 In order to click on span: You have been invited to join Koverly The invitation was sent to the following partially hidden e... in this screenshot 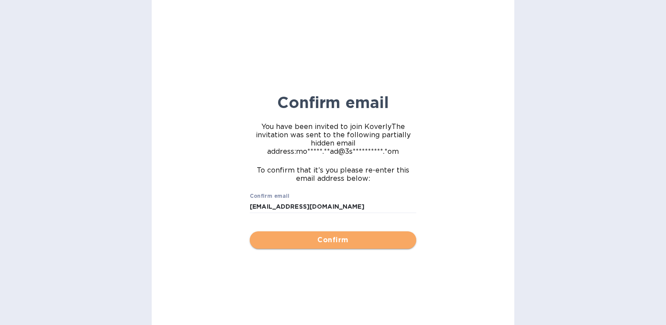, I will do `click(333, 139)`.